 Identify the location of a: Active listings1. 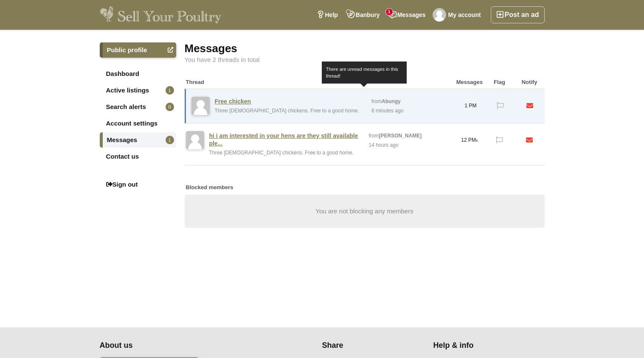
(138, 90).